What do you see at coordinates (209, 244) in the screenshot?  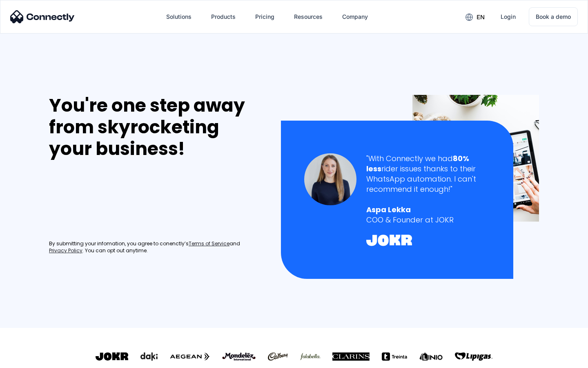 I see `a: Terms of Service` at bounding box center [209, 244].